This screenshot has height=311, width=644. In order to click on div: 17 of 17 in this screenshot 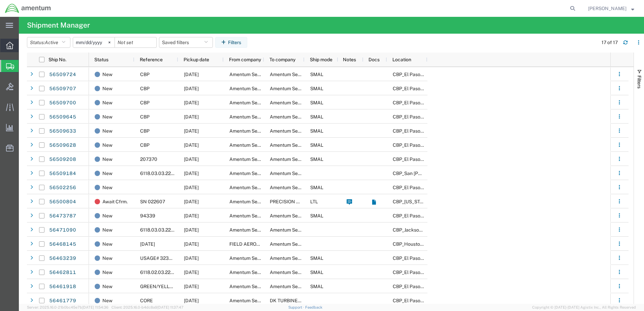, I will do `click(610, 43)`.